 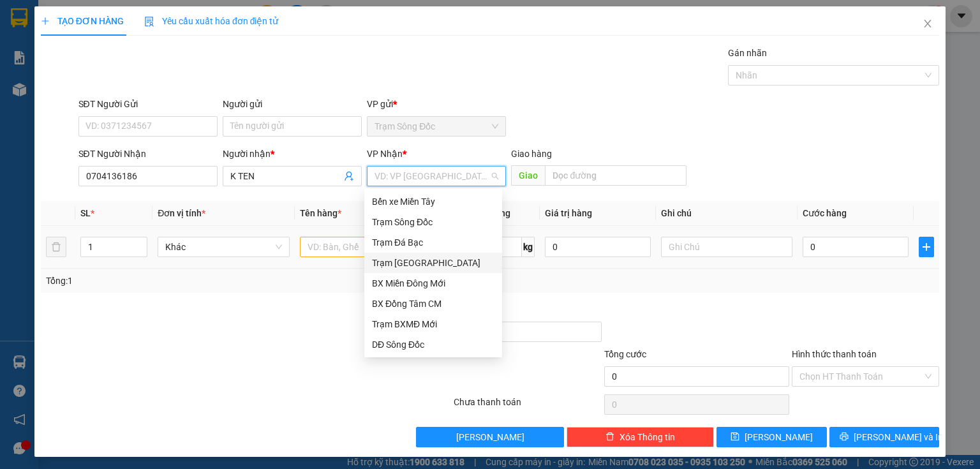 What do you see at coordinates (616, 176) in the screenshot?
I see `input: Dọc đường` at bounding box center [616, 176].